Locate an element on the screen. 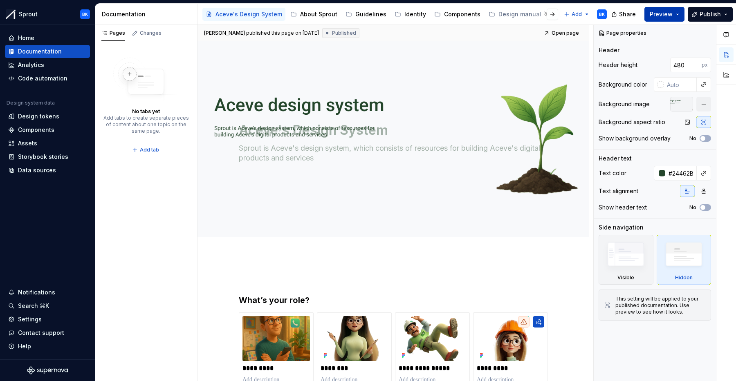  div: Header text is located at coordinates (615, 159).